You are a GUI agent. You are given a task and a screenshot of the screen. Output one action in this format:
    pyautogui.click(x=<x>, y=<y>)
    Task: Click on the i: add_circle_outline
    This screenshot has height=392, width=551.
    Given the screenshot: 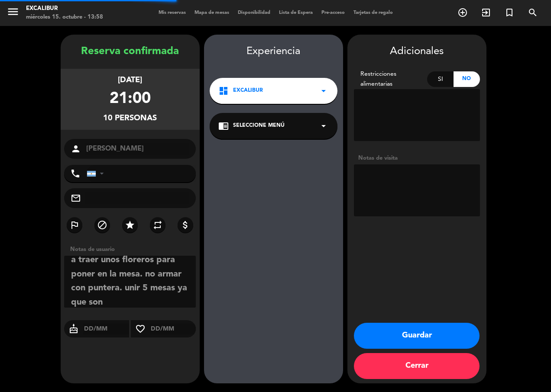 What is the action you would take?
    pyautogui.click(x=462, y=12)
    